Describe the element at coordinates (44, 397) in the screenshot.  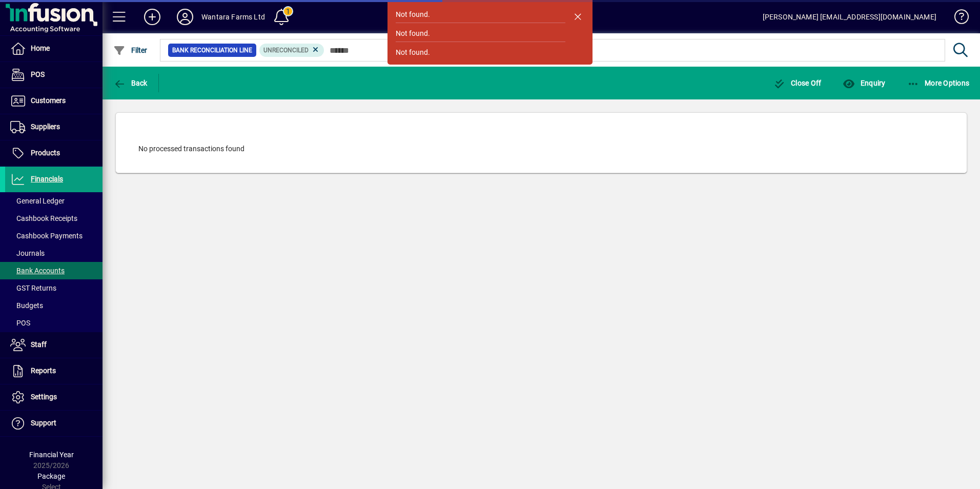
I see `span: Settings` at that location.